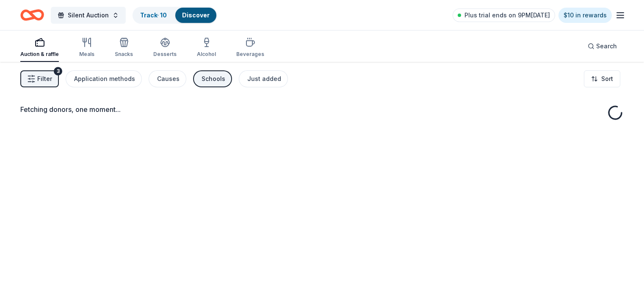 The width and height of the screenshot is (644, 298). Describe the element at coordinates (40, 54) in the screenshot. I see `div: Auction & raffle` at that location.